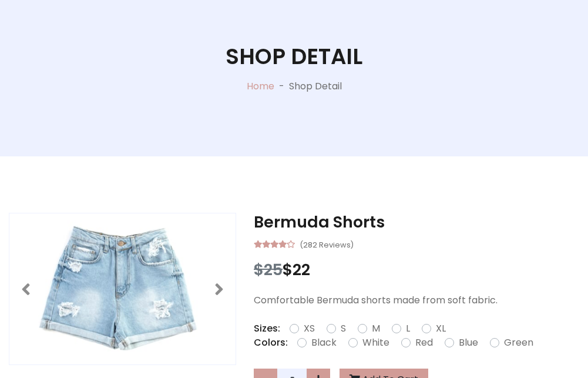 This screenshot has height=378, width=588. What do you see at coordinates (301, 269) in the screenshot?
I see `span: 22` at bounding box center [301, 269].